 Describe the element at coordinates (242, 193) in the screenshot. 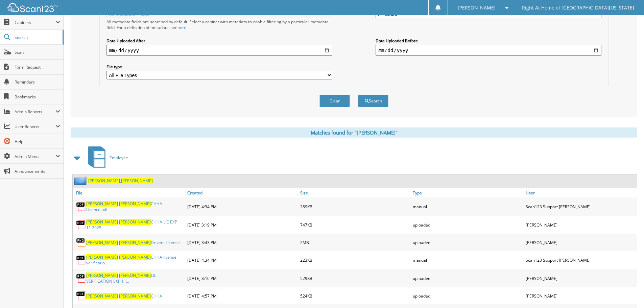

I see `a: Created` at that location.